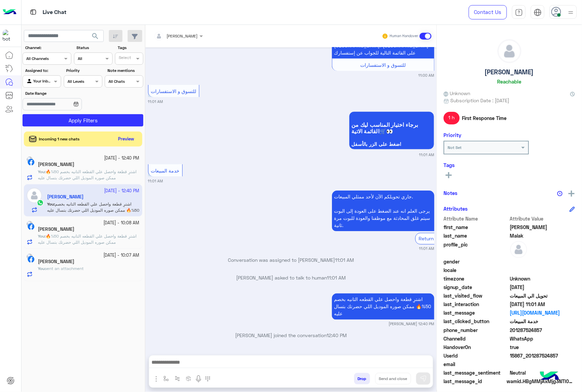 The width and height of the screenshot is (582, 392). What do you see at coordinates (383, 306) in the screenshot?
I see `p: 25/9/2025, 12:40 PM` at bounding box center [383, 306].